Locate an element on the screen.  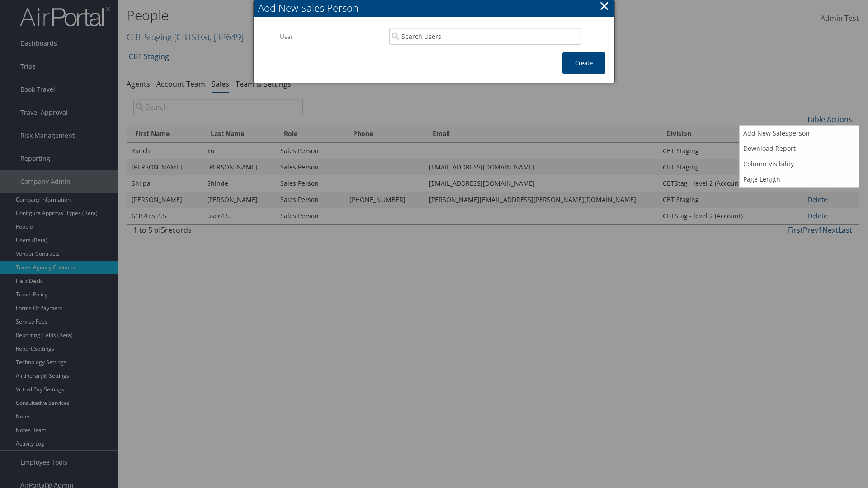
div: Add New Sales Person is located at coordinates (436, 8).